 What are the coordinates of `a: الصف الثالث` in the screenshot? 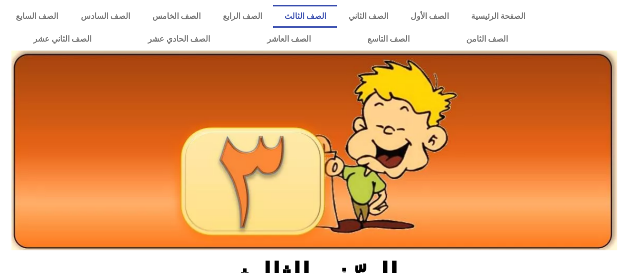 It's located at (305, 16).